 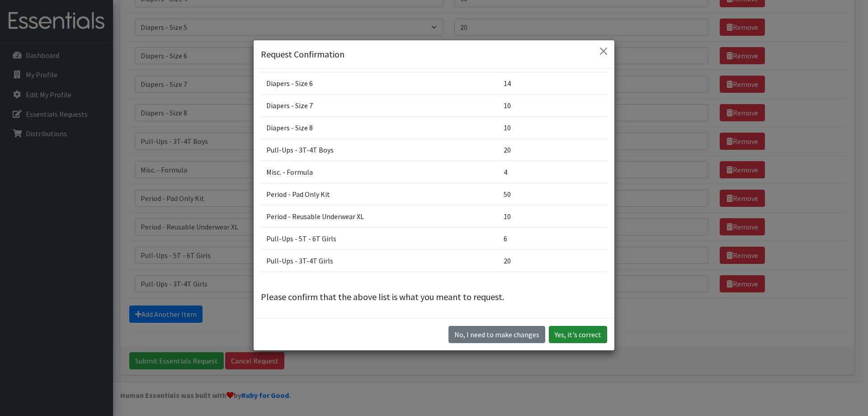 What do you see at coordinates (379, 193) in the screenshot?
I see `td: Period - Pad Only Kit` at bounding box center [379, 193].